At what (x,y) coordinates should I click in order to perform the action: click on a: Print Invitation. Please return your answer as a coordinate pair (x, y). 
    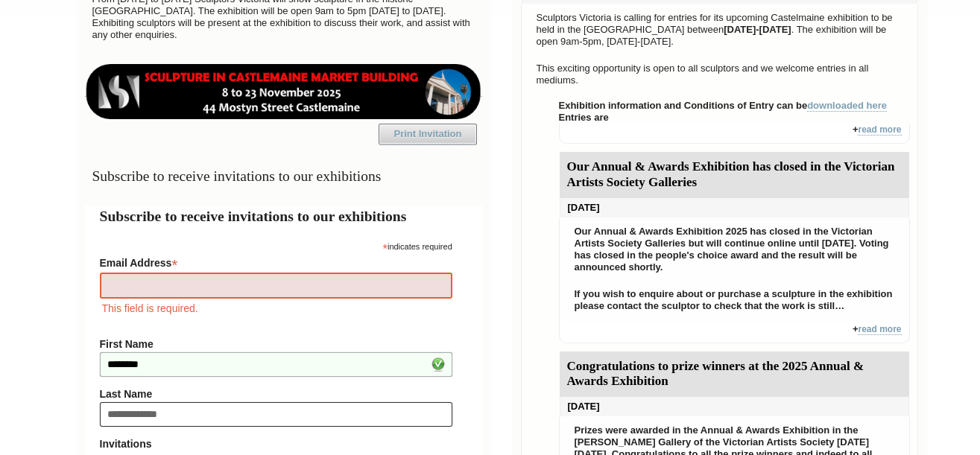
    Looking at the image, I should click on (428, 134).